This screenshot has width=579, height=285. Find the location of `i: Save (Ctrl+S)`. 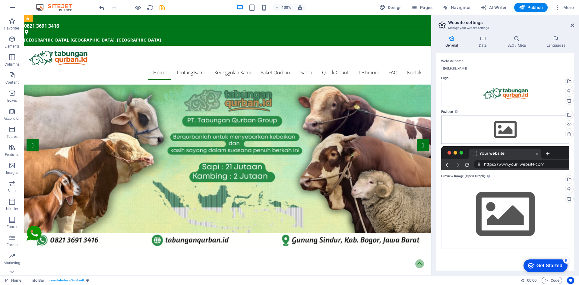

i: Save (Ctrl+S) is located at coordinates (162, 8).